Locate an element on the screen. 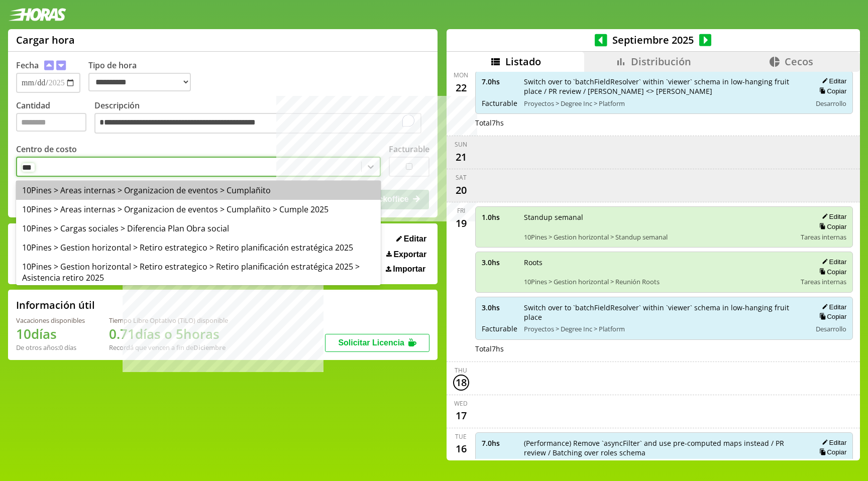 This screenshot has height=481, width=868. label: Fecha is located at coordinates (27, 66).